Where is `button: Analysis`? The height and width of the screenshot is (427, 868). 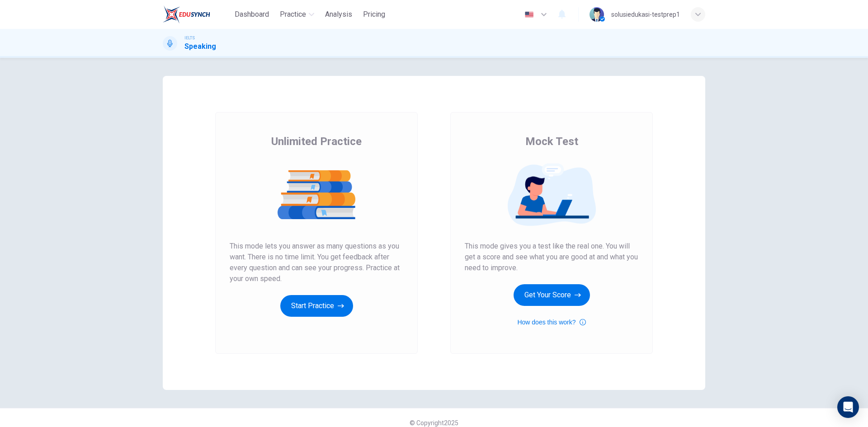 button: Analysis is located at coordinates (338, 14).